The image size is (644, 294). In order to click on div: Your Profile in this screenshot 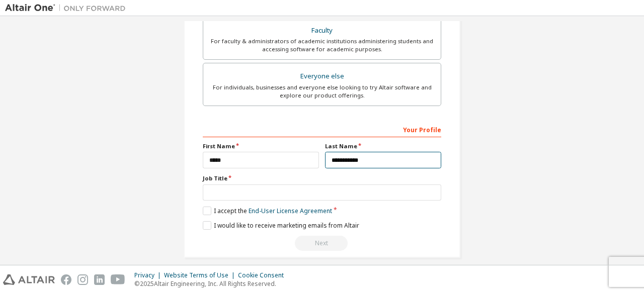, I will do `click(322, 129)`.